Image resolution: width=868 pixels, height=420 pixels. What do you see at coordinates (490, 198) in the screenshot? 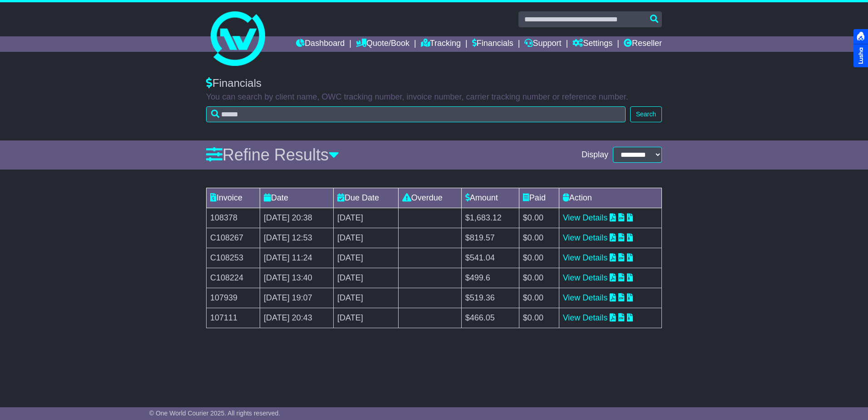
I see `td: Amount` at bounding box center [490, 198].